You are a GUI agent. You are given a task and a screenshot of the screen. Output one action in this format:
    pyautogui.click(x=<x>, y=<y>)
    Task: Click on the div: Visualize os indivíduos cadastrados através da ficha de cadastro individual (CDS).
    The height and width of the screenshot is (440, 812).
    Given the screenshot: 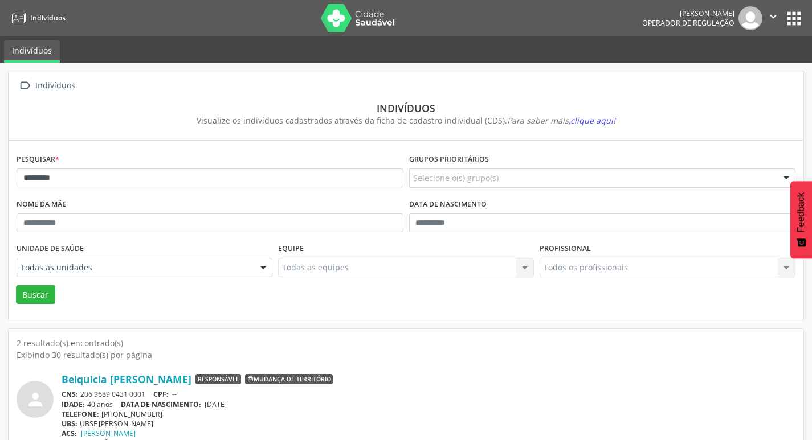 What is the action you would take?
    pyautogui.click(x=406, y=120)
    